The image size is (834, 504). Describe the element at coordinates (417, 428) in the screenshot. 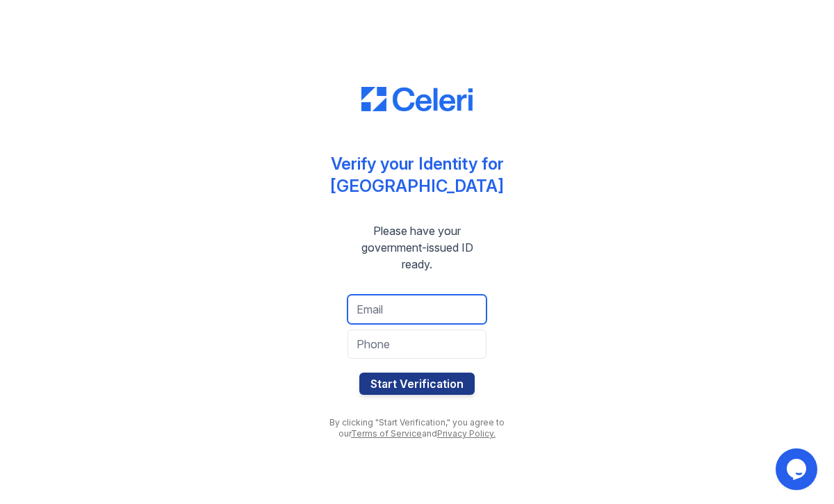

I see `div: By clicking "Start Verification," you agree to our and` at that location.